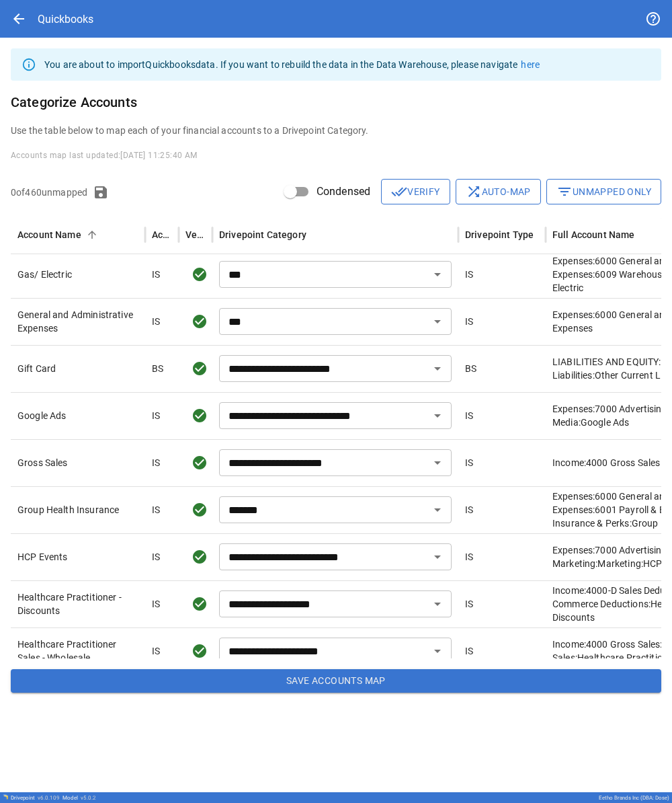  Describe the element at coordinates (78, 369) in the screenshot. I see `p: Gift Card` at that location.